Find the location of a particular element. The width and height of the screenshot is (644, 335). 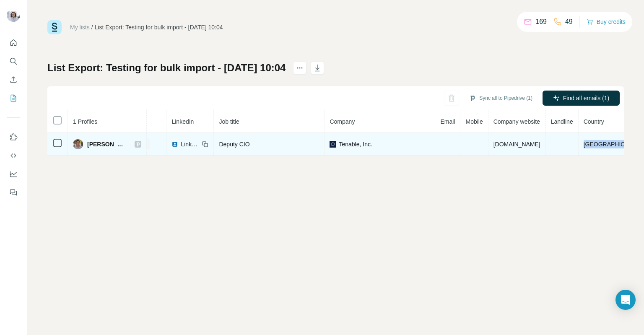

button: Enrich CSV is located at coordinates (13, 79).